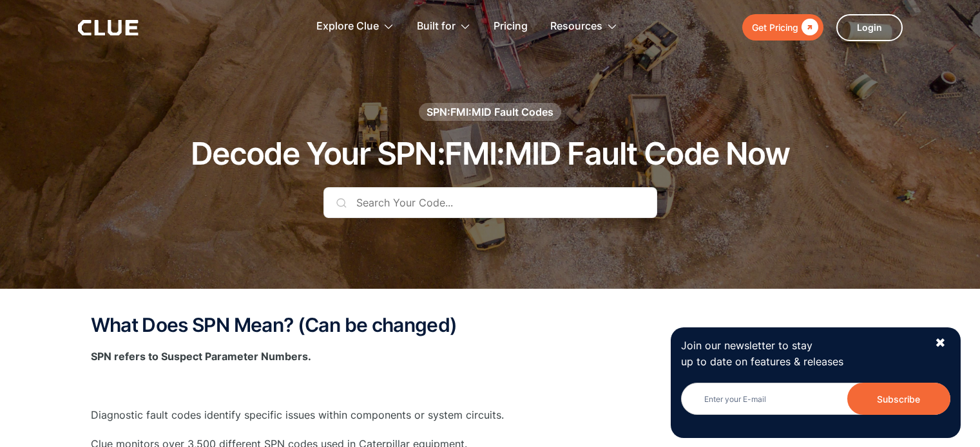 The width and height of the screenshot is (980, 447). Describe the element at coordinates (802, 354) in the screenshot. I see `p: Join our newsletter to stay up to date on features & releases` at that location.